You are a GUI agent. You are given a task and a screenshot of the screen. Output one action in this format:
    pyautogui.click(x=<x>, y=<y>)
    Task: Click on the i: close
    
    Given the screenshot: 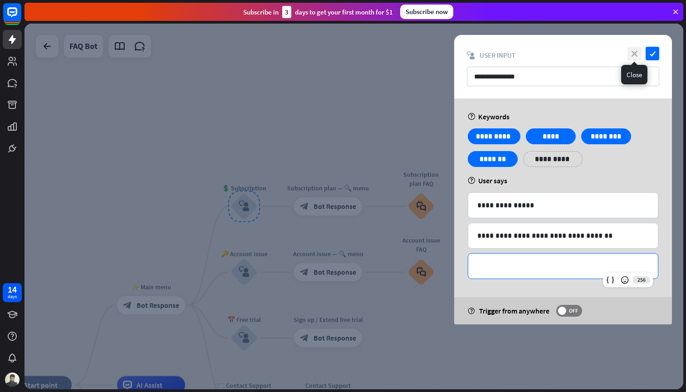 What is the action you would take?
    pyautogui.click(x=634, y=54)
    